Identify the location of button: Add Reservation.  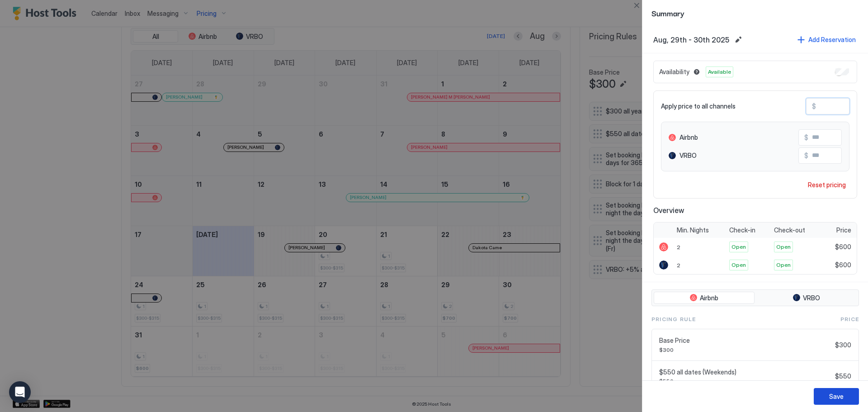
(827, 40).